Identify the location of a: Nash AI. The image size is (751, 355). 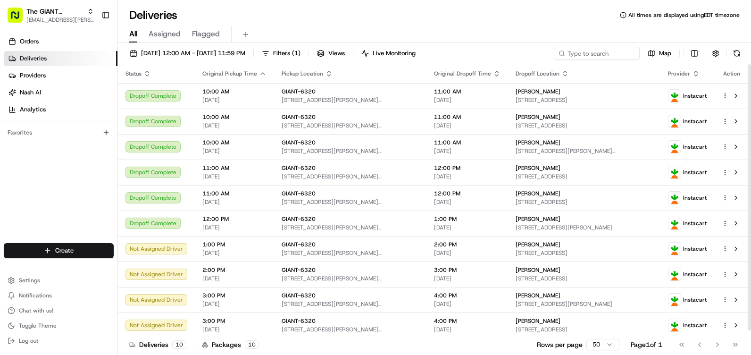
(60, 92).